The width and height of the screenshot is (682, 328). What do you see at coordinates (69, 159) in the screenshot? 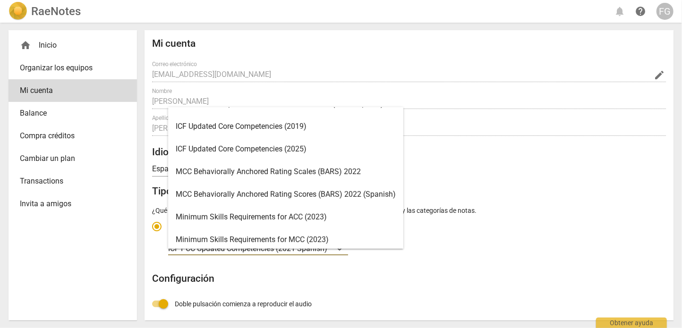
I see `span: Cambiar un plan` at bounding box center [69, 159].